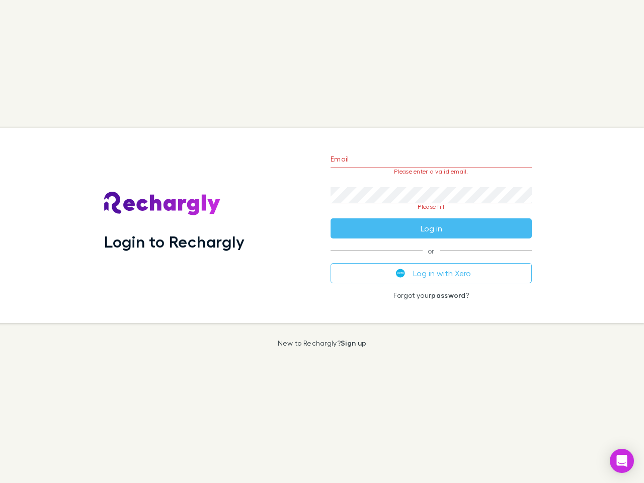  What do you see at coordinates (431, 171) in the screenshot?
I see `p: Please enter a valid email.` at bounding box center [431, 171].